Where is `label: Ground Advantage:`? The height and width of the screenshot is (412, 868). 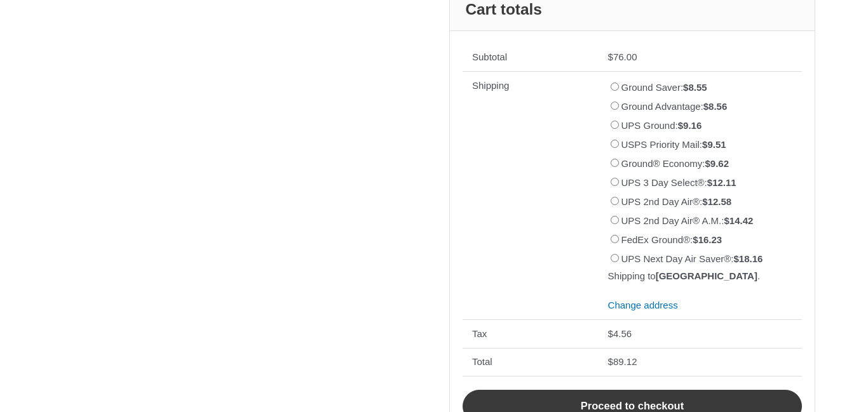 label: Ground Advantage: is located at coordinates (674, 106).